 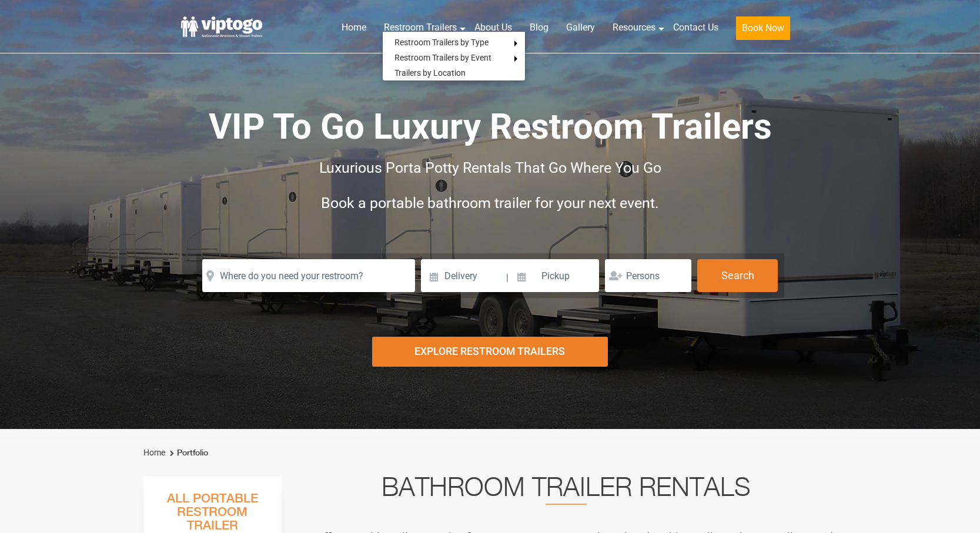 What do you see at coordinates (696, 28) in the screenshot?
I see `a: Contact Us` at bounding box center [696, 28].